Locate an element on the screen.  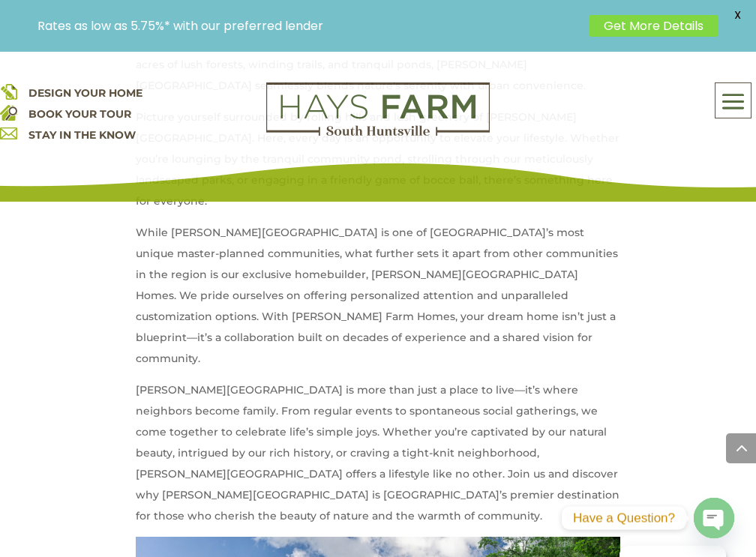
a: STAY IN THE KNOW is located at coordinates (81, 135).